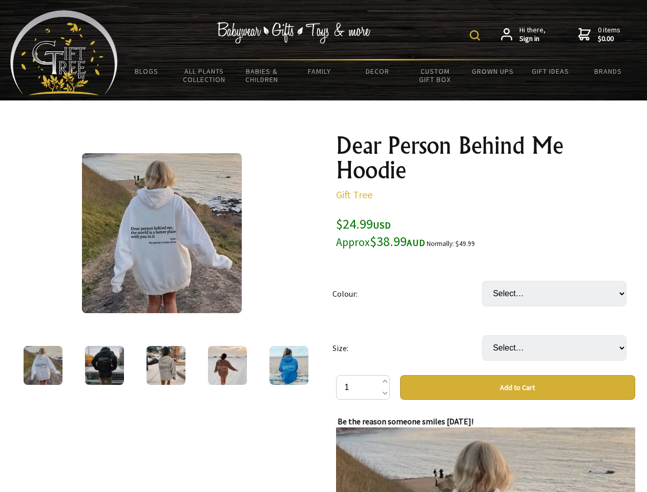  I want to click on img: product search, so click(475, 35).